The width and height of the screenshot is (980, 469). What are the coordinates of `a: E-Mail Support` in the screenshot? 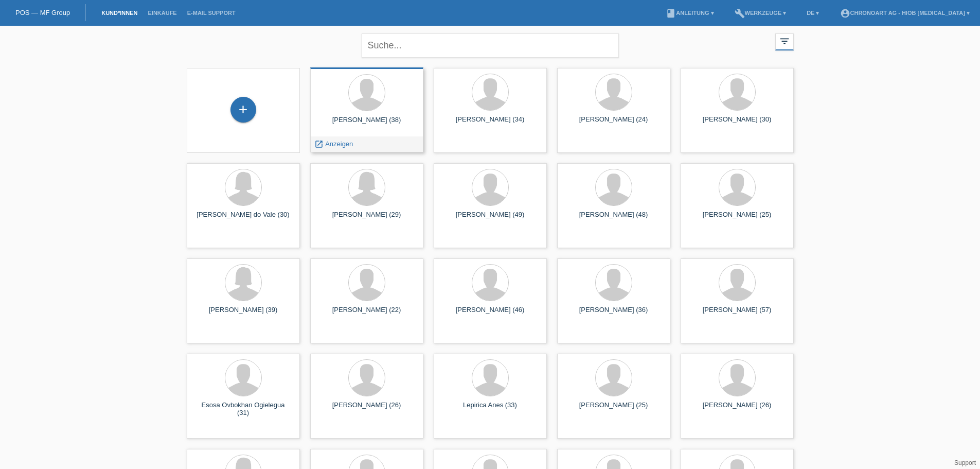 It's located at (211, 13).